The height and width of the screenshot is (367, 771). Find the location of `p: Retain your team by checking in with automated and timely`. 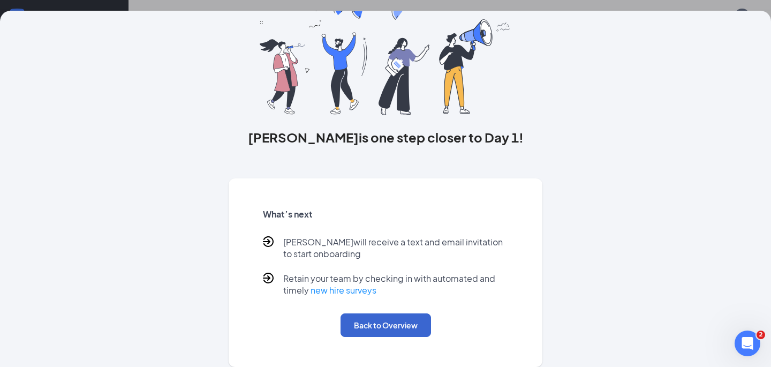

p: Retain your team by checking in with automated and timely is located at coordinates (396, 284).